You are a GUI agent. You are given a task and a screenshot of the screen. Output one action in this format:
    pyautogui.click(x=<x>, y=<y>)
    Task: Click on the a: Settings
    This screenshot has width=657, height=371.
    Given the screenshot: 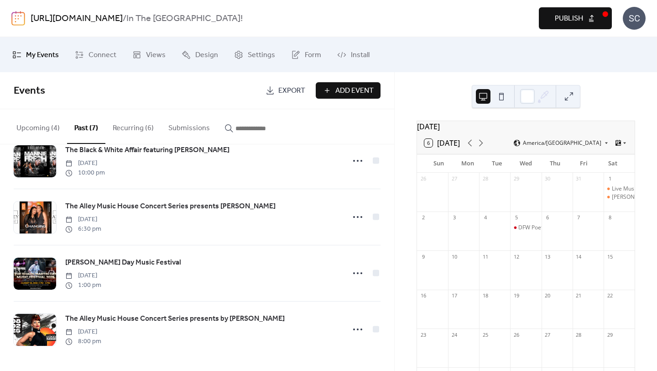 What is the action you would take?
    pyautogui.click(x=255, y=54)
    